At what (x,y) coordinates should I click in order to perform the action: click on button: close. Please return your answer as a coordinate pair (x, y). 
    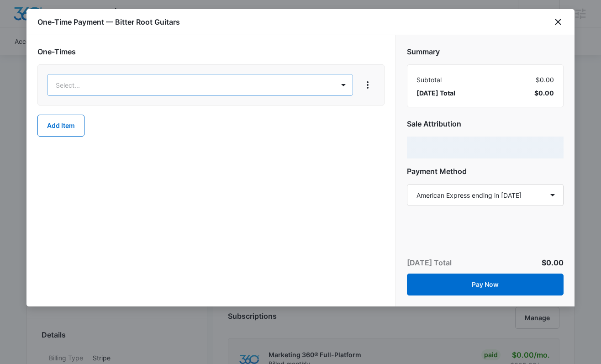
    Looking at the image, I should click on (558, 22).